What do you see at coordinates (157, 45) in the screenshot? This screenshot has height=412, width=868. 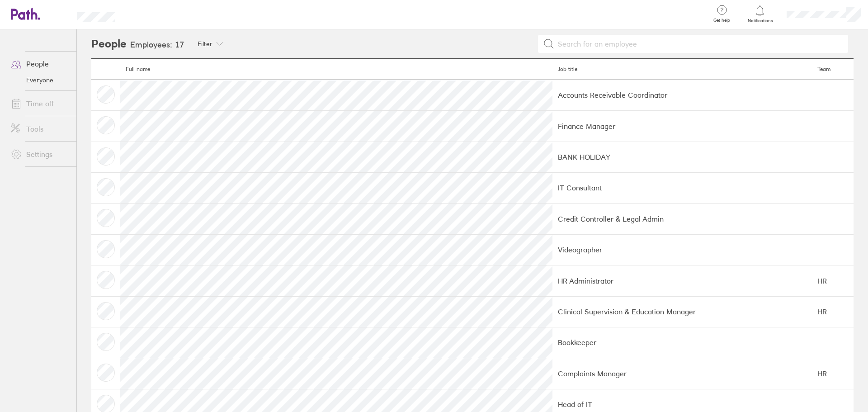 I see `h3: Employees: 17` at bounding box center [157, 45].